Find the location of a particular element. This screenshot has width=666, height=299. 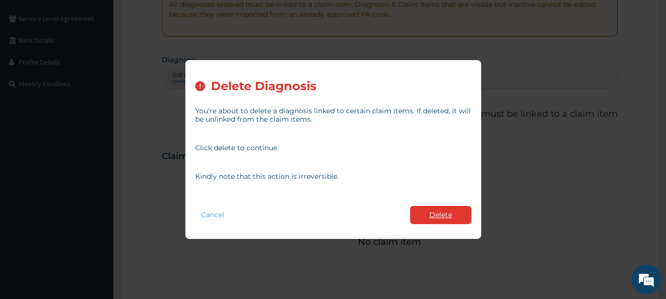

button: Cancel is located at coordinates (212, 215).